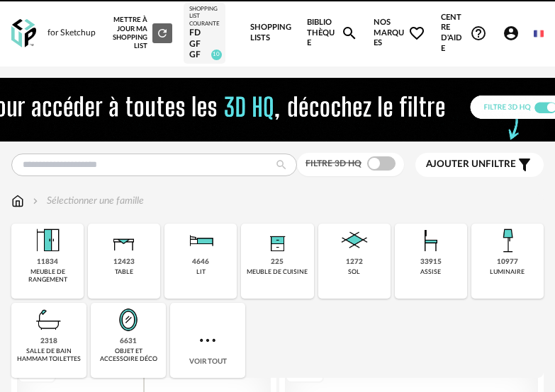  Describe the element at coordinates (463, 33) in the screenshot. I see `span: Centre d'aideHelp Circle Outline icon` at that location.